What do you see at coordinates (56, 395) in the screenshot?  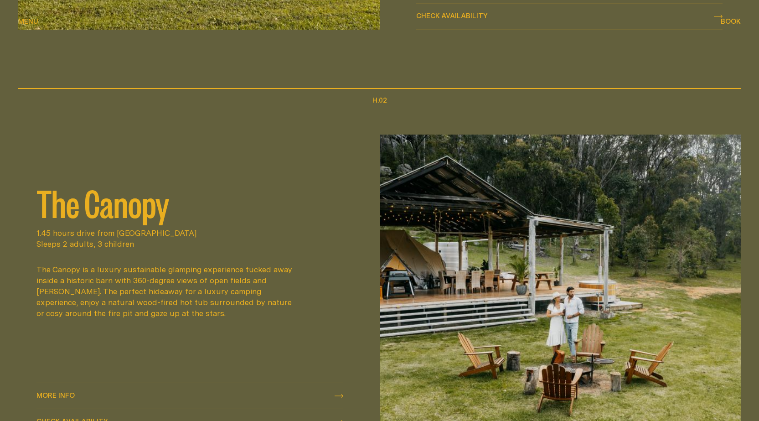 I see `span: More info` at bounding box center [56, 395].